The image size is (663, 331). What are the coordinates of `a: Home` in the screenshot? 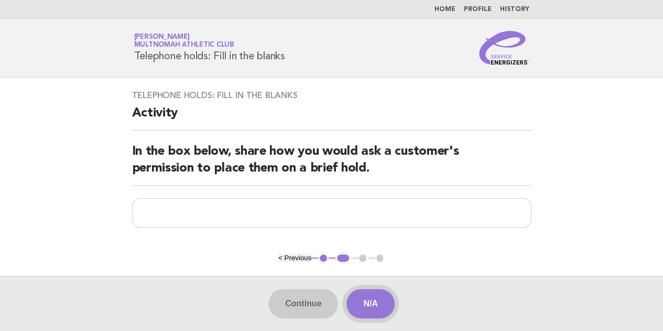 It's located at (445, 9).